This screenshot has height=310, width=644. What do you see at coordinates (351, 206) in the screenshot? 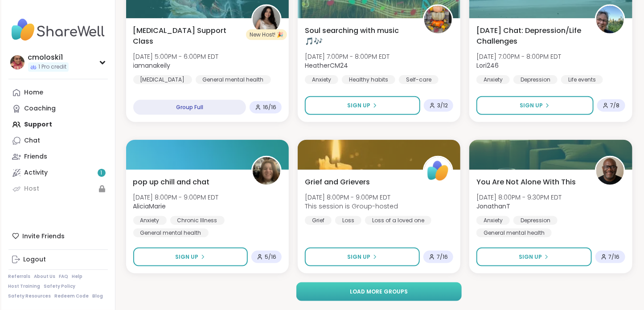
I see `span: This session is Group-hosted` at bounding box center [351, 206].